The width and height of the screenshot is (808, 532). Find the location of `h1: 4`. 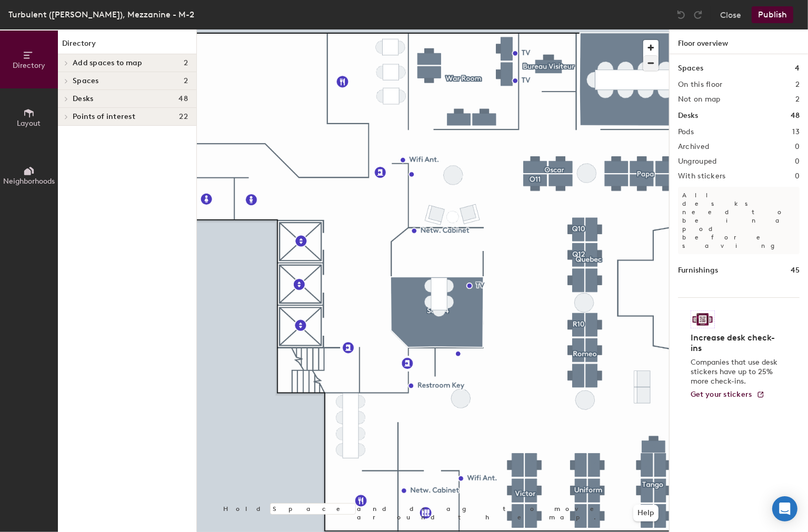

h1: 4 is located at coordinates (797, 68).